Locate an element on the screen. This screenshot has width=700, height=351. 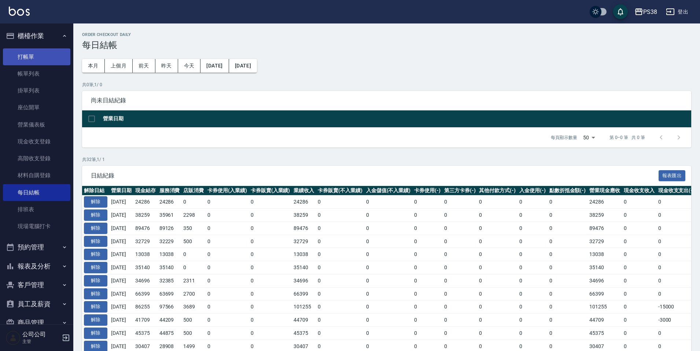
th: 店販消費 is located at coordinates (193, 191).